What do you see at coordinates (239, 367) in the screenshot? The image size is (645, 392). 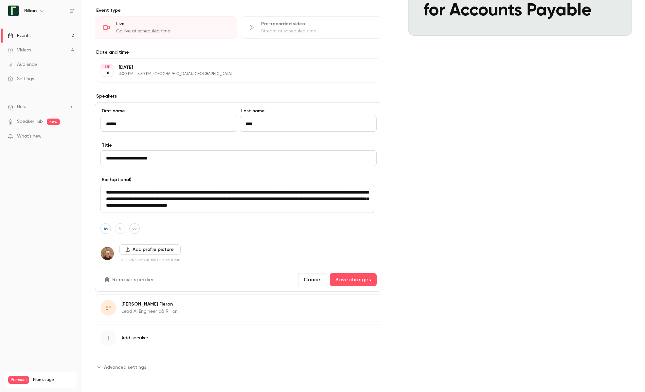 I see `section: Advanced settings` at bounding box center [239, 367].